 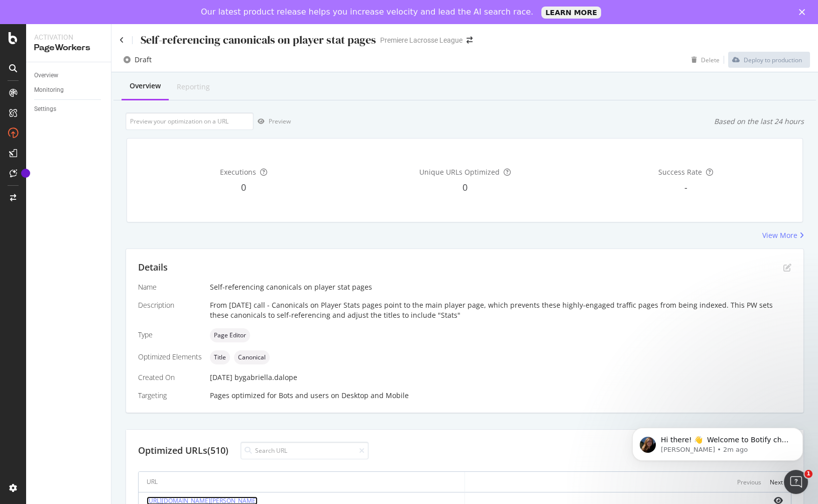 I want to click on div: Targeting, so click(x=170, y=396).